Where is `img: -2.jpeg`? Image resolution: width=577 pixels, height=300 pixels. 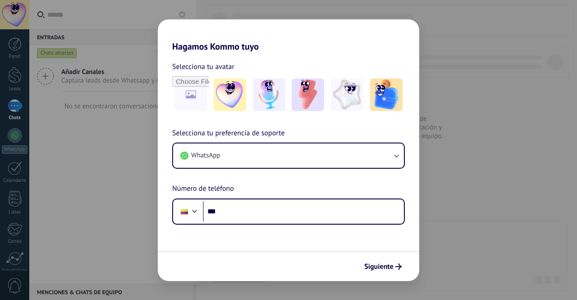 img: -2.jpeg is located at coordinates (269, 95).